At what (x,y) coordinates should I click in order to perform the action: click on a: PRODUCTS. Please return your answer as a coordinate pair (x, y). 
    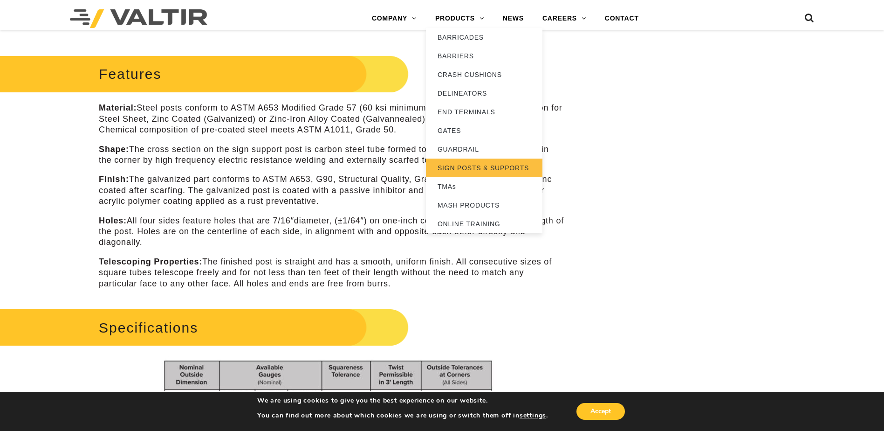
    Looking at the image, I should click on (459, 19).